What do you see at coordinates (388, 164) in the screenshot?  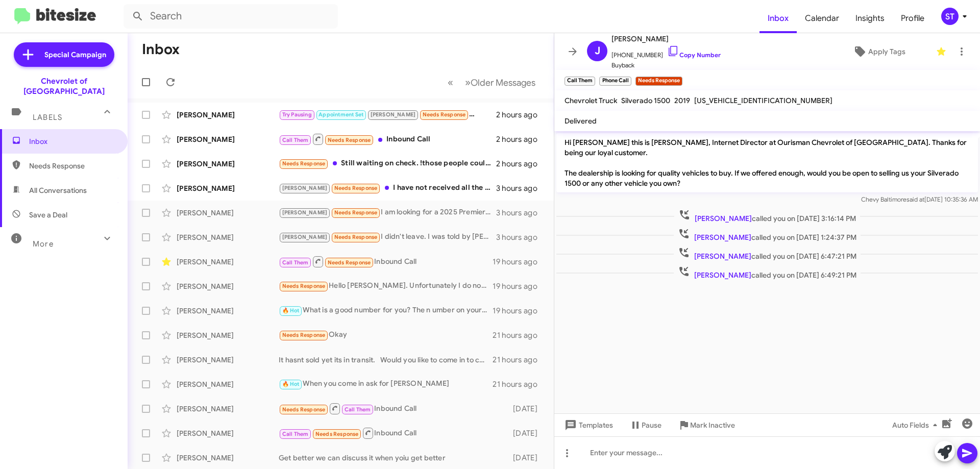 I see `div: Still waiting on check. !those people could care less. Im disgusted with them` at bounding box center [388, 164].